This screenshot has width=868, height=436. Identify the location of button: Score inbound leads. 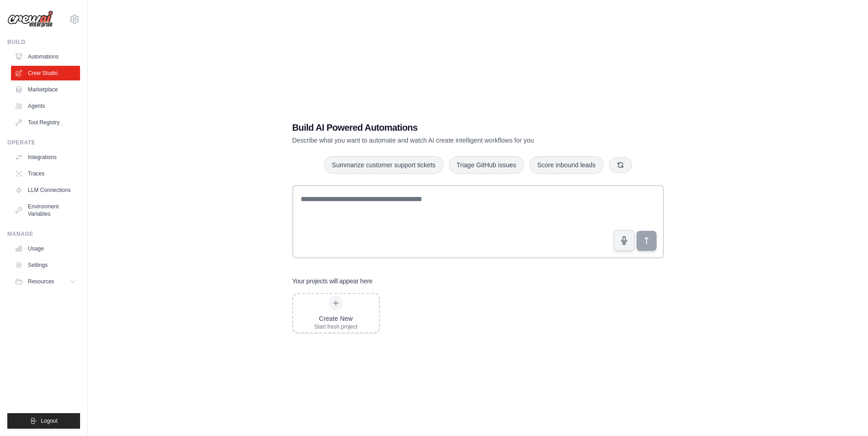
(566, 165).